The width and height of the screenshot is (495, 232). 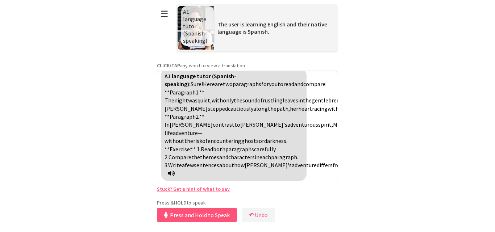 What do you see at coordinates (226, 145) in the screenshot?
I see `span: darkness. **Exercise:** 1.` at bounding box center [226, 145].